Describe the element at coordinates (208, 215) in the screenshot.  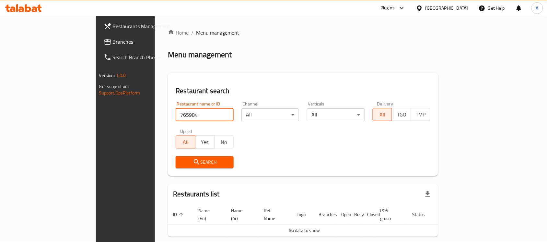
I see `span: Name (En)` at that location.